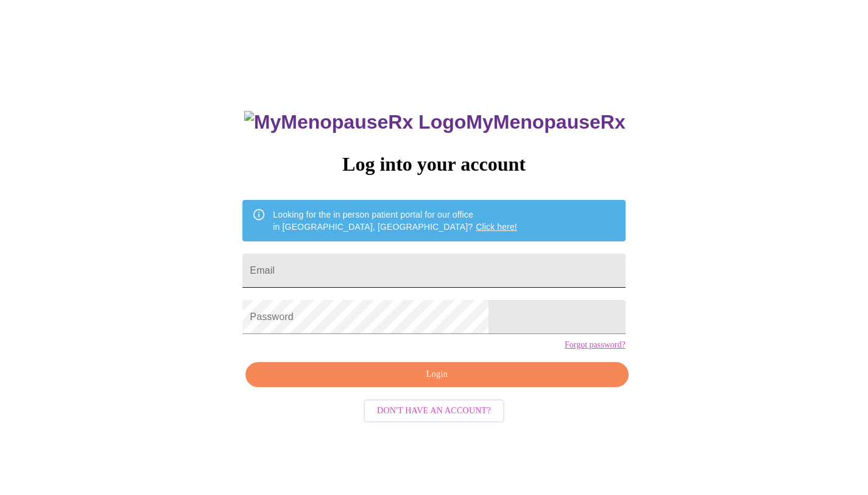 This screenshot has height=495, width=868. Describe the element at coordinates (433, 411) in the screenshot. I see `span: Don't have an account?` at that location.